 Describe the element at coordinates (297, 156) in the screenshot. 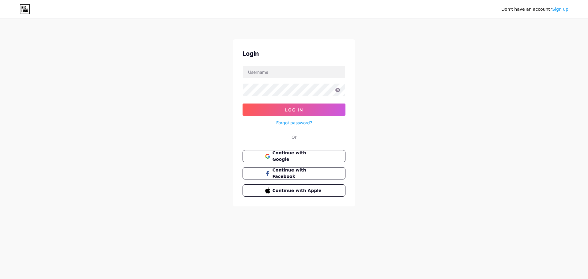

I see `span: Continue with Google` at that location.